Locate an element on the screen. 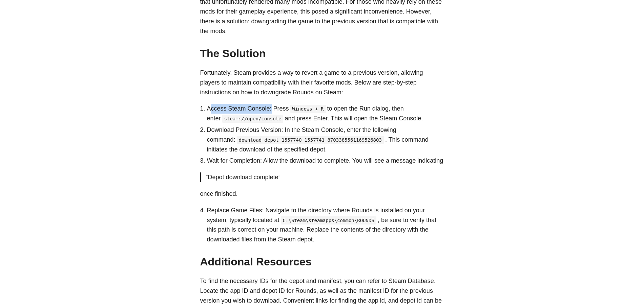 Image resolution: width=644 pixels, height=308 pixels. p: Fortunately, Steam provides a way to revert a game to a previous version, allowing players to mai... is located at coordinates (322, 82).